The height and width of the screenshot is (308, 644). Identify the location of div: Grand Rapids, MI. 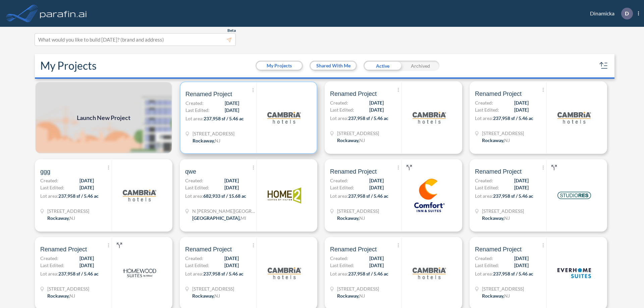
(219, 218).